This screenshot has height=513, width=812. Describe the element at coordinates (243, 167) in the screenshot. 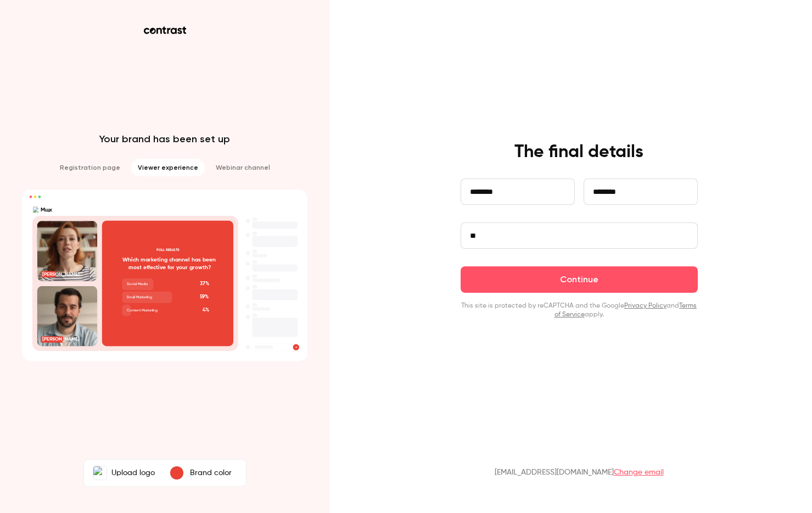

I see `li: Webinar channel` at that location.